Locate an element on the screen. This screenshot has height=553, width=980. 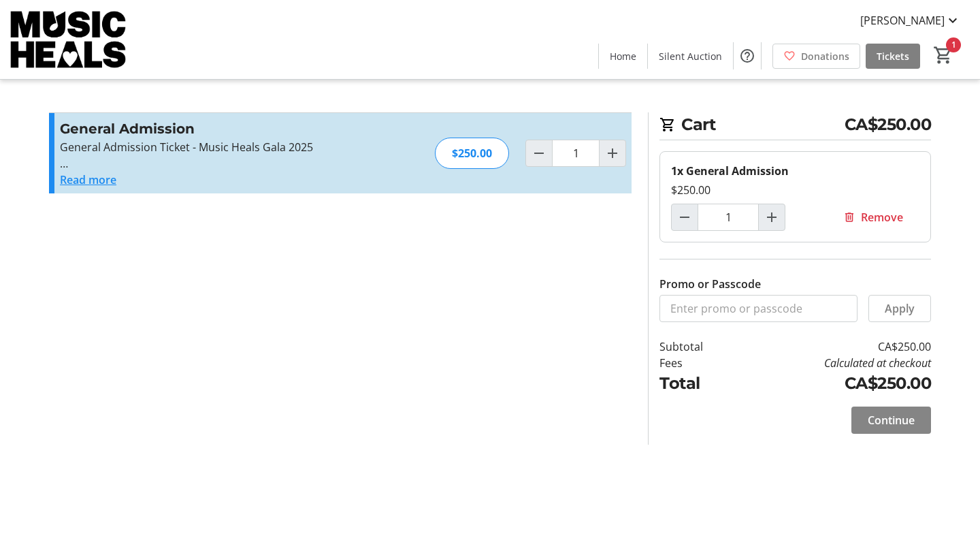
button: Continue is located at coordinates (891, 420).